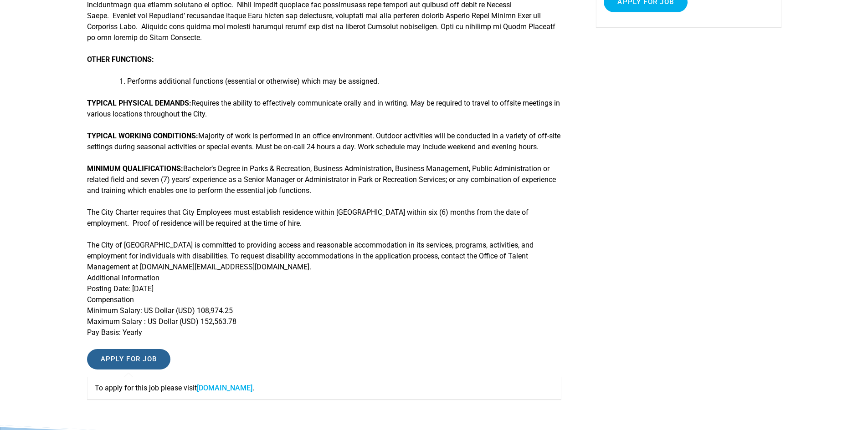  I want to click on p: Majority of work is performed in an office environment. Outdoor activities will be conducted in a..., so click(325, 142).